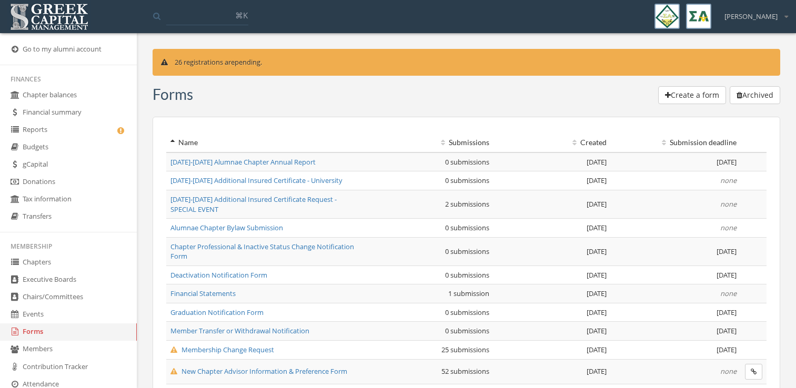 The width and height of the screenshot is (796, 388). I want to click on span: Membership Change Request, so click(222, 350).